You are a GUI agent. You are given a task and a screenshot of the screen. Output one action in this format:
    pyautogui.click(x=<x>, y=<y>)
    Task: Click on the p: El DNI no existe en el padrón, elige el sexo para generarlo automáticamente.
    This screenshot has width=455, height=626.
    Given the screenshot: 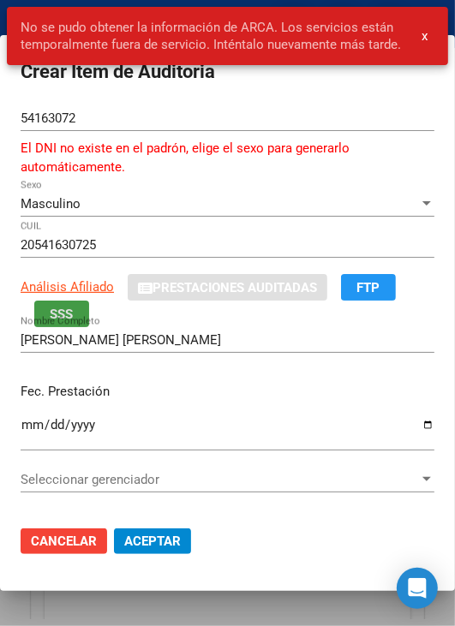 What is the action you would take?
    pyautogui.click(x=227, y=158)
    